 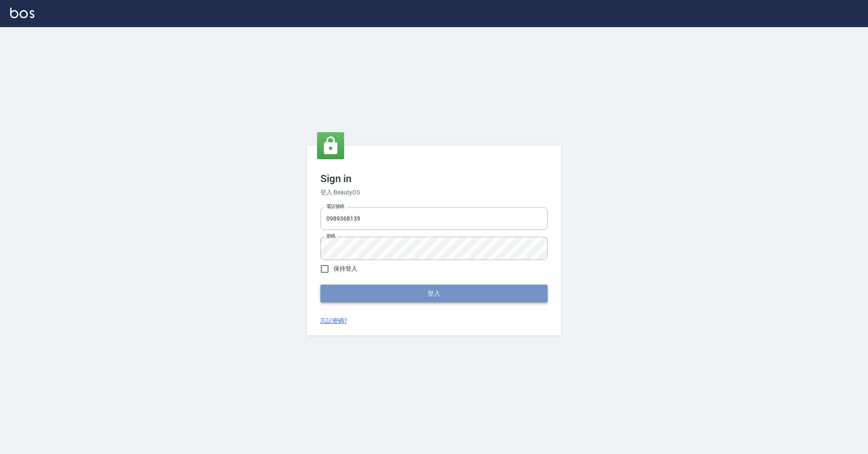 I want to click on a: 忘記密碼?, so click(x=334, y=321).